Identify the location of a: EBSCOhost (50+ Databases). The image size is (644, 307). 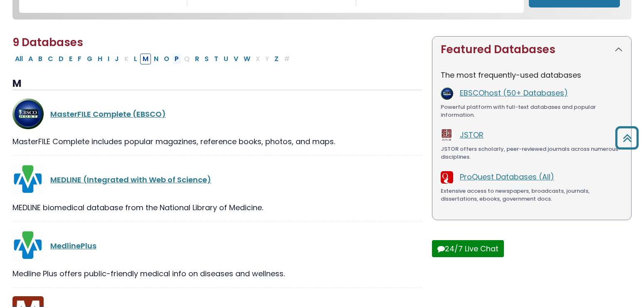
(514, 93).